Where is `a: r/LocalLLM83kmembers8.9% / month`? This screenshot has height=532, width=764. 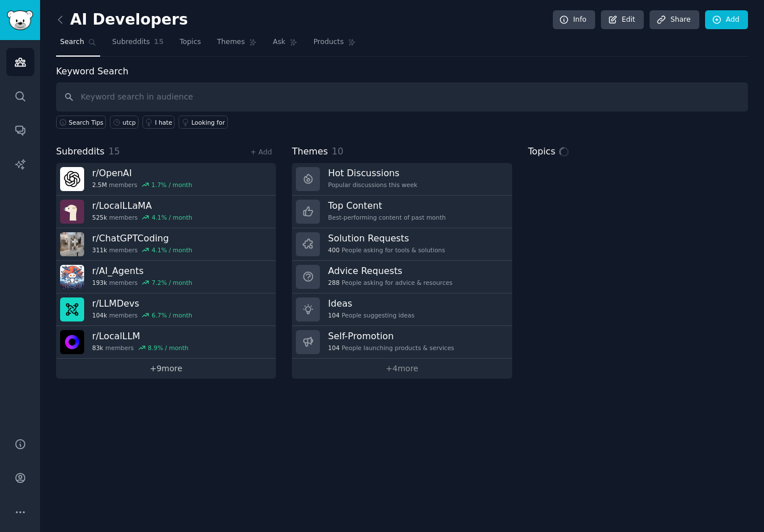 a: r/LocalLLM83kmembers8.9% / month is located at coordinates (166, 342).